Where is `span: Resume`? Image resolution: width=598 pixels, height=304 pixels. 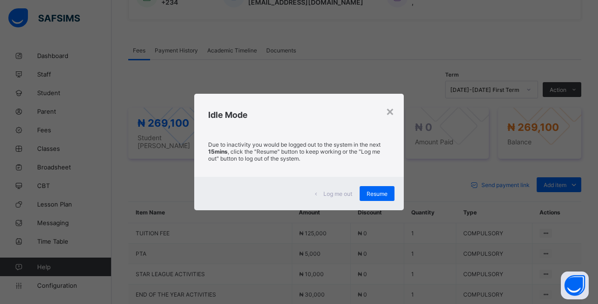
span: Resume is located at coordinates (377, 194).